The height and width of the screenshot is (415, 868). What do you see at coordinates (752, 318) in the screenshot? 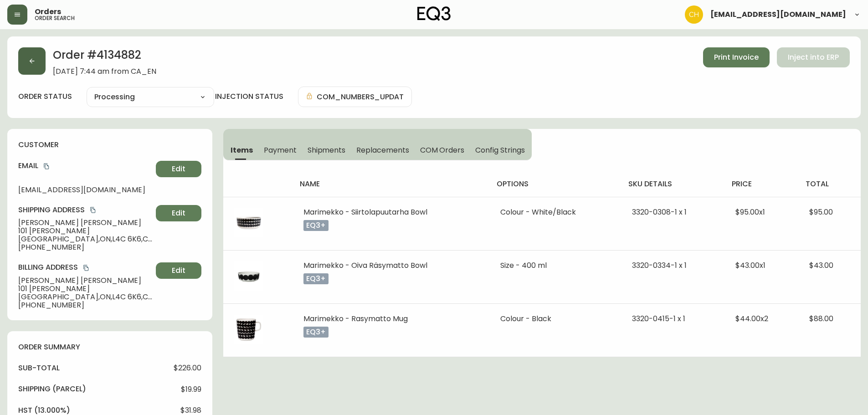
I see `span: $44.00 x 2` at bounding box center [752, 318].